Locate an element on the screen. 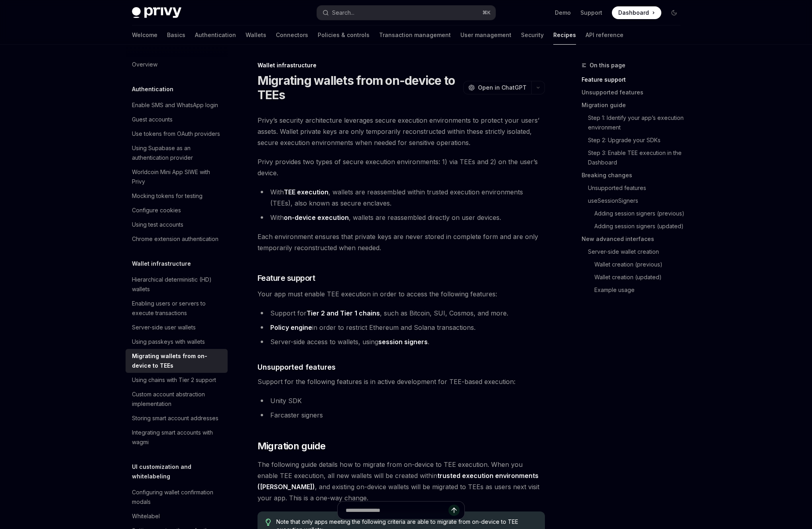 This screenshot has height=529, width=812. div: Search... is located at coordinates (343, 13).